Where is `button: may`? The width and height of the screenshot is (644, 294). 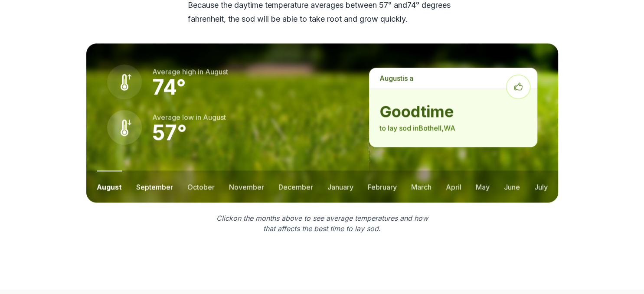
button: may is located at coordinates (483, 186).